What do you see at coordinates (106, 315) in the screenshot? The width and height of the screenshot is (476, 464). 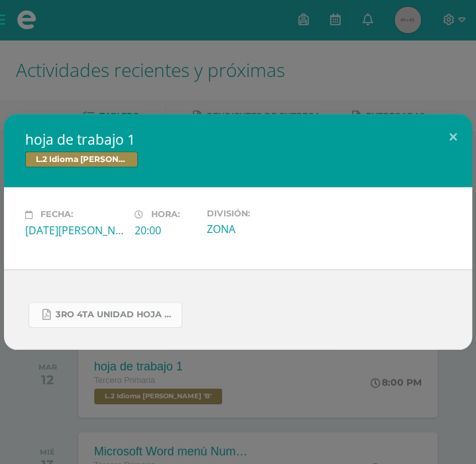 I see `a: 3ro 4ta unidad hoja de trabajo.pdf` at bounding box center [106, 315].